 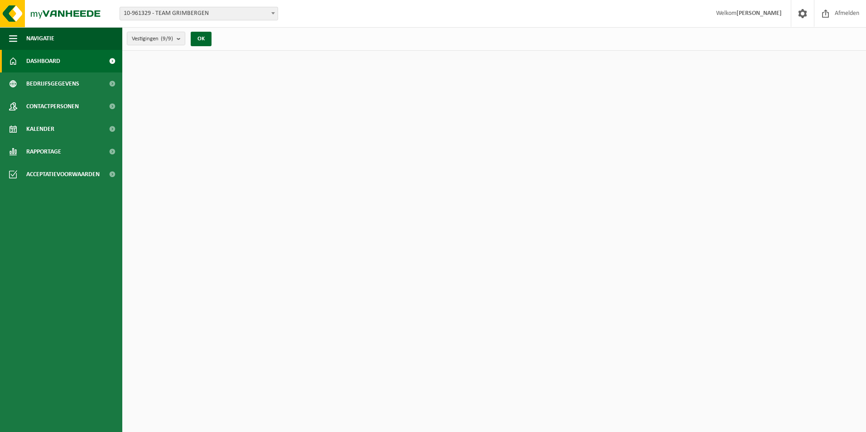 What do you see at coordinates (167, 39) in the screenshot?
I see `count: (9/9)` at bounding box center [167, 39].